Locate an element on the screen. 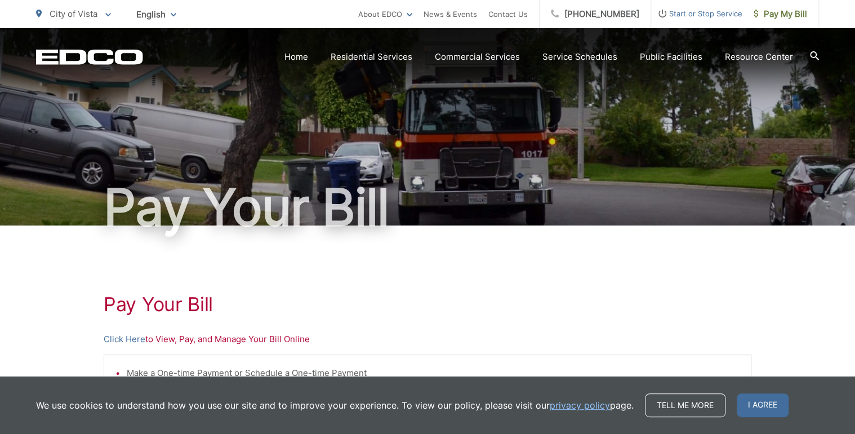  p: to View, Pay, and Manage Your Bill Online is located at coordinates (427, 339).